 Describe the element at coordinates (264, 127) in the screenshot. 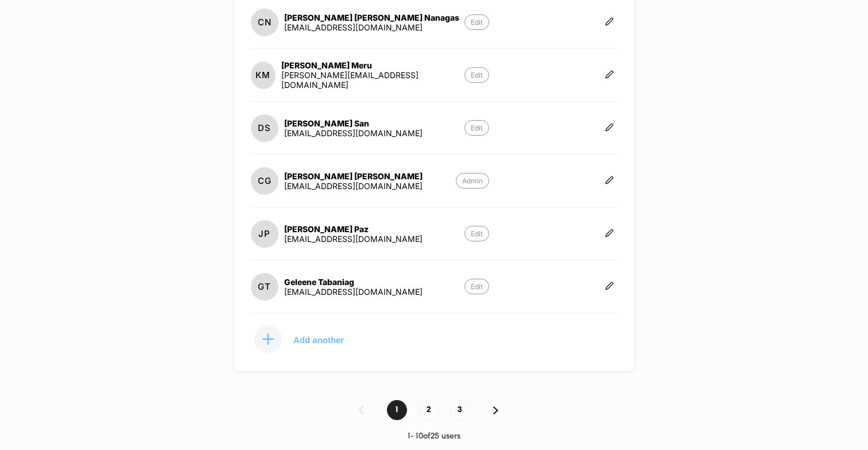

I see `p: DS` at that location.